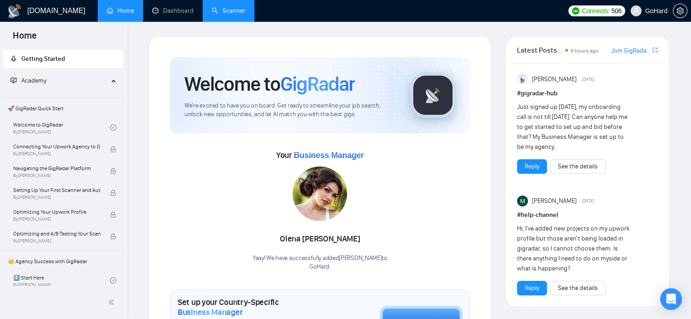 This screenshot has height=319, width=691. I want to click on img: gigradar-logo.png, so click(433, 95).